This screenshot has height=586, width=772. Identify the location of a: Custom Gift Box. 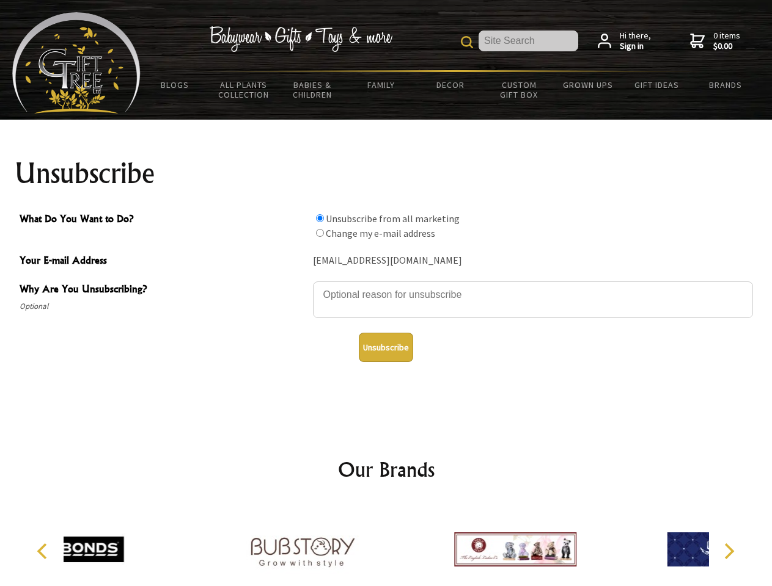
(519, 90).